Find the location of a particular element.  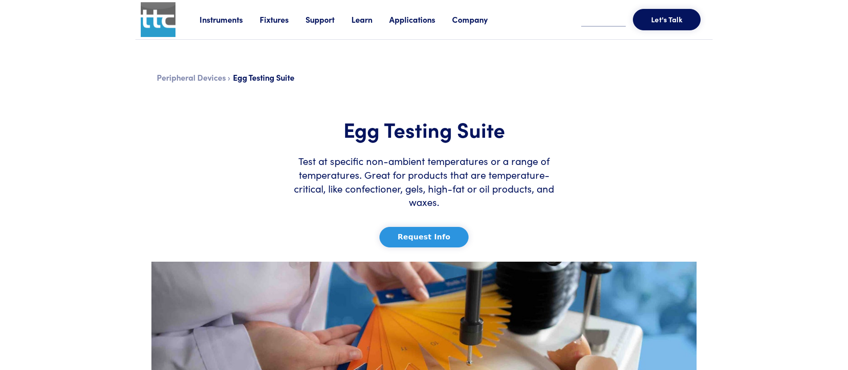

h6: Test at specific non-ambient temperatures or a range of temperatures. Great for products that are... is located at coordinates (424, 177).